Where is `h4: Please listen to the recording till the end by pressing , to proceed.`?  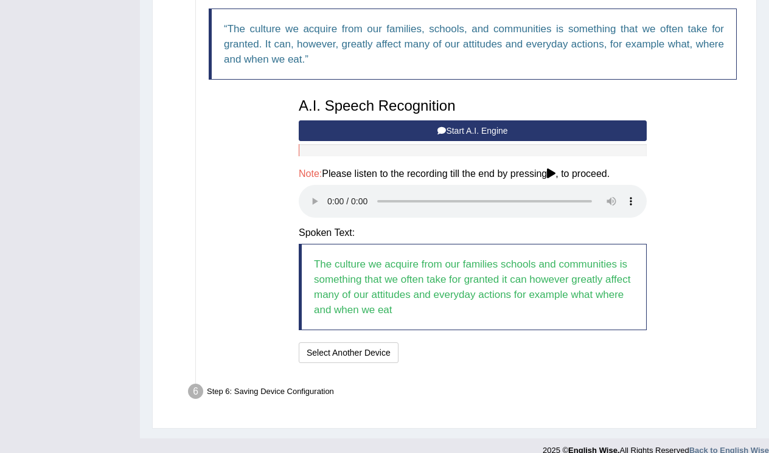
h4: Please listen to the recording till the end by pressing , to proceed. is located at coordinates (473, 174).